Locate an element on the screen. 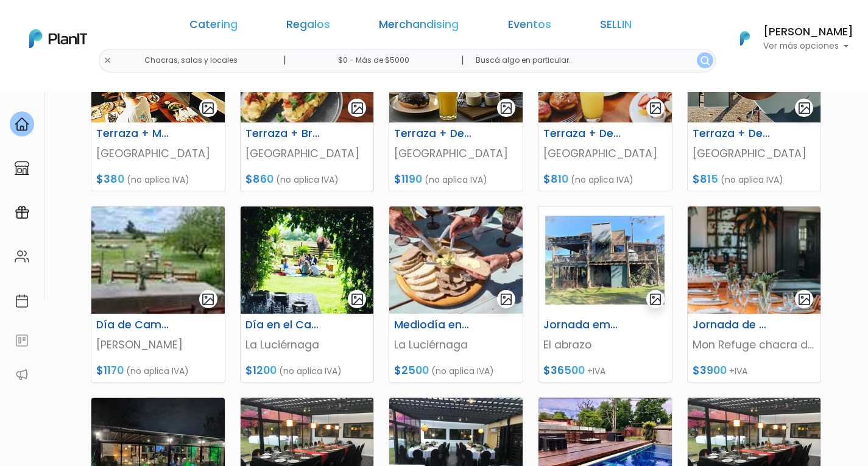  img: thumb_WhatsApp_Image_2025-08-19_at_19.37.06.jpeg is located at coordinates (158, 260).